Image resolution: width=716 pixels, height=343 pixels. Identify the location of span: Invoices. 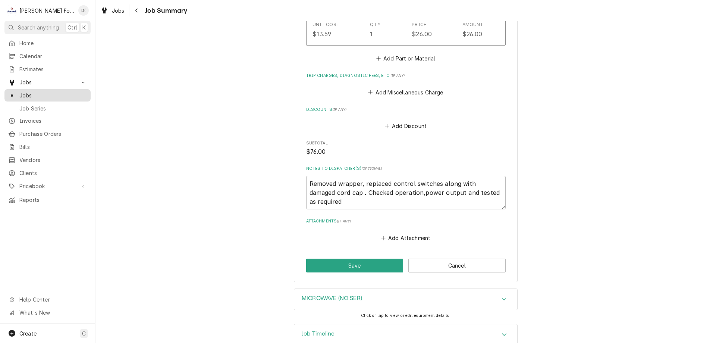
(53, 120).